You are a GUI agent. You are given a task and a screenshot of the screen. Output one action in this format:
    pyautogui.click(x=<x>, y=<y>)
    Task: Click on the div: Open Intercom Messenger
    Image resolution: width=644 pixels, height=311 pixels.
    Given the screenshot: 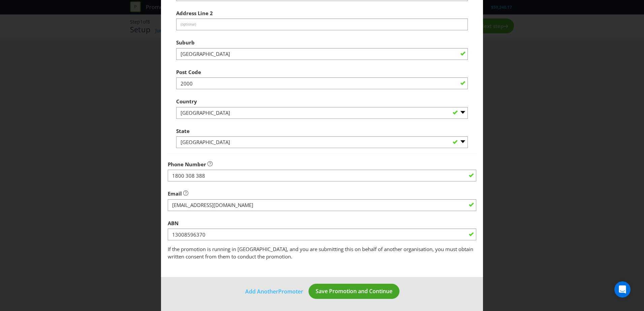 What is the action you would take?
    pyautogui.click(x=623, y=290)
    